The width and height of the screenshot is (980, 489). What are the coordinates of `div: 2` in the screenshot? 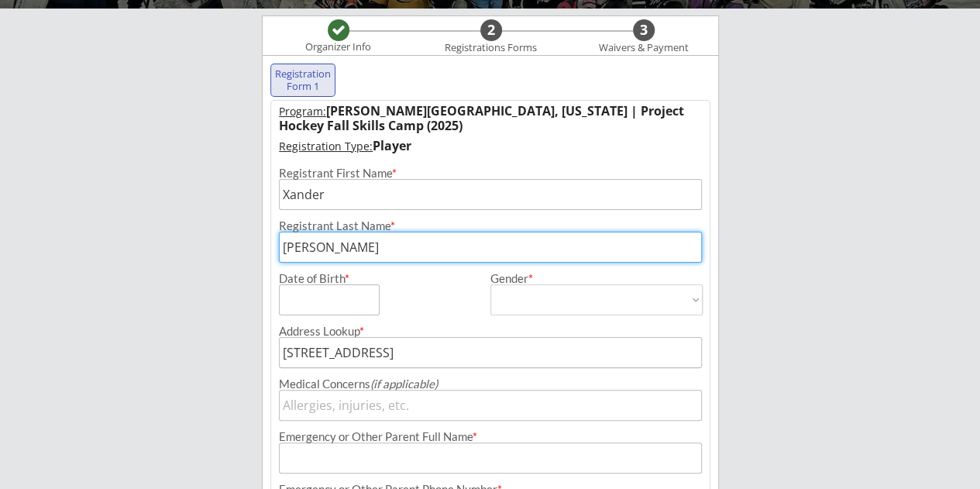 It's located at (491, 30).